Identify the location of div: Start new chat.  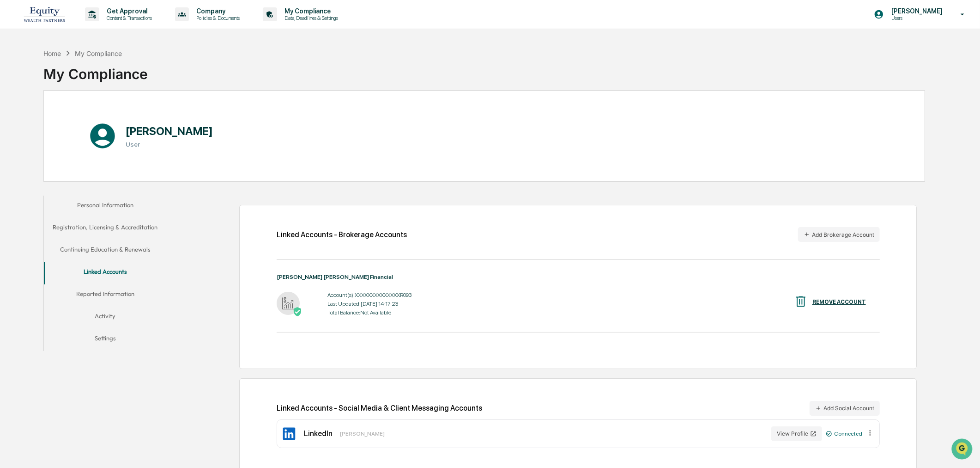
(91, 75).